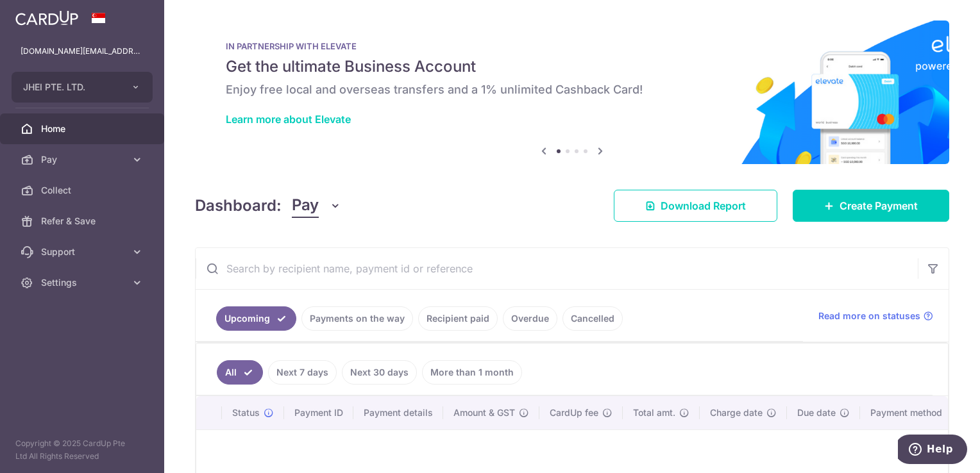  I want to click on a: Payments on the way, so click(358, 318).